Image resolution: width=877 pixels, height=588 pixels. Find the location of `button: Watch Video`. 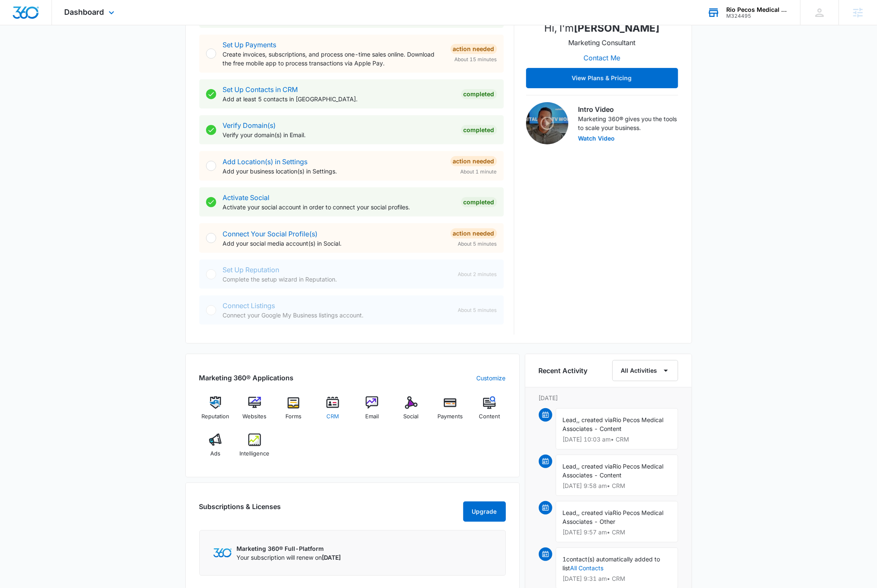

button: Watch Video is located at coordinates (597, 138).